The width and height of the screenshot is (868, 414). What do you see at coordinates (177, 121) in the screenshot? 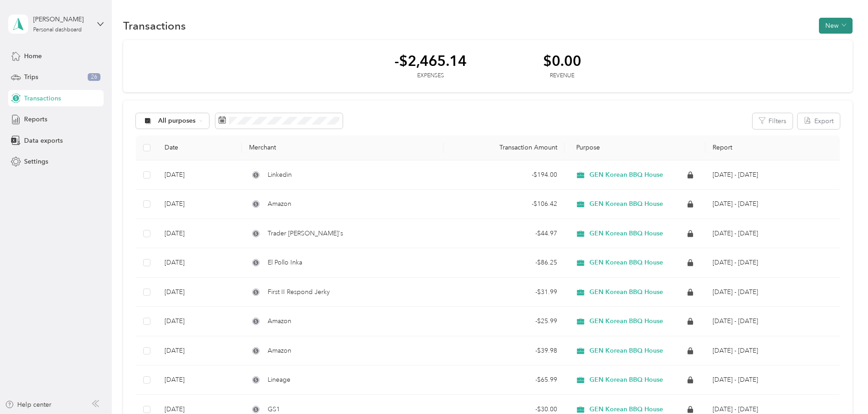
I see `span: All purposes` at bounding box center [177, 121].